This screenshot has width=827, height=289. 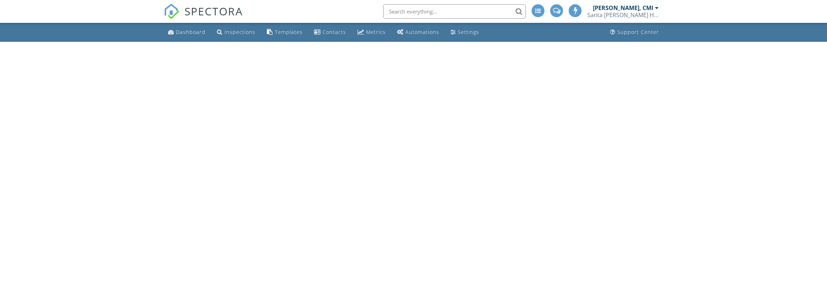 I want to click on a: Inspections, so click(x=236, y=32).